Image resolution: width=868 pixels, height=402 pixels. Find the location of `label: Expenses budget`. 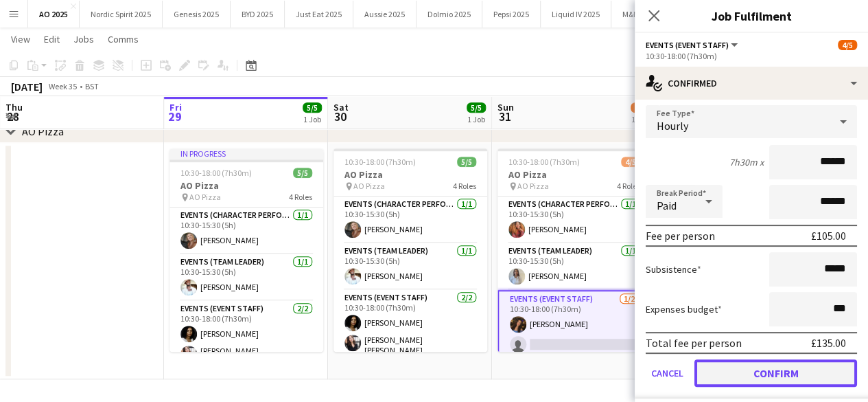

label: Expenses budget is located at coordinates (683, 309).